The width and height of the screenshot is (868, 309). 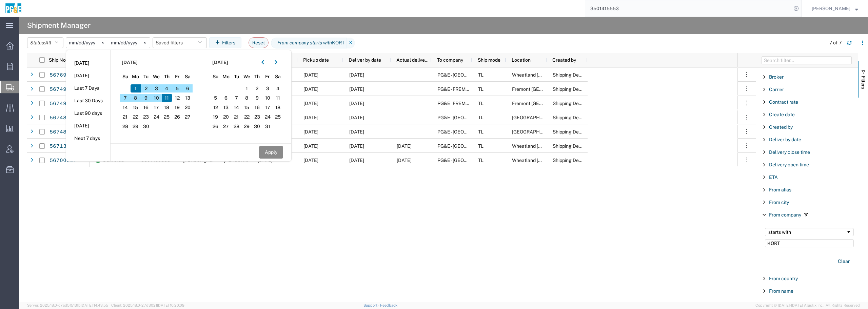 I want to click on input: Search for shipment number, reference number, so click(x=688, y=8).